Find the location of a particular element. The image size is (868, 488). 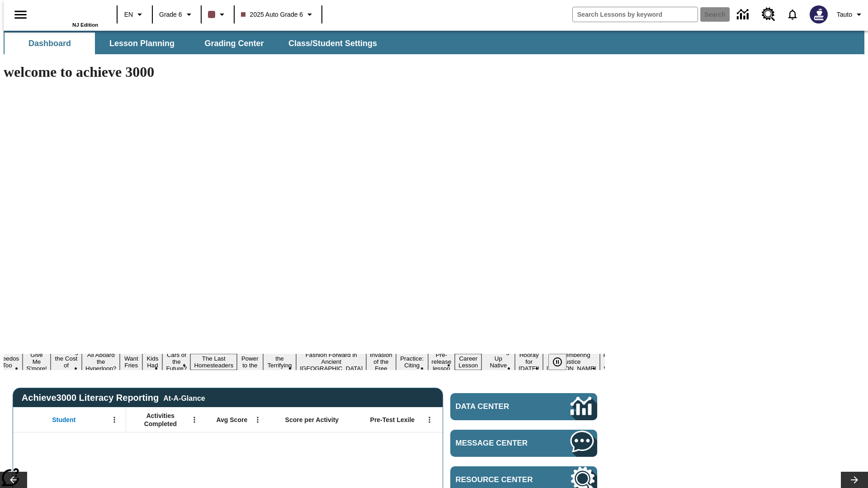

span: Score per Activity is located at coordinates (312, 420).